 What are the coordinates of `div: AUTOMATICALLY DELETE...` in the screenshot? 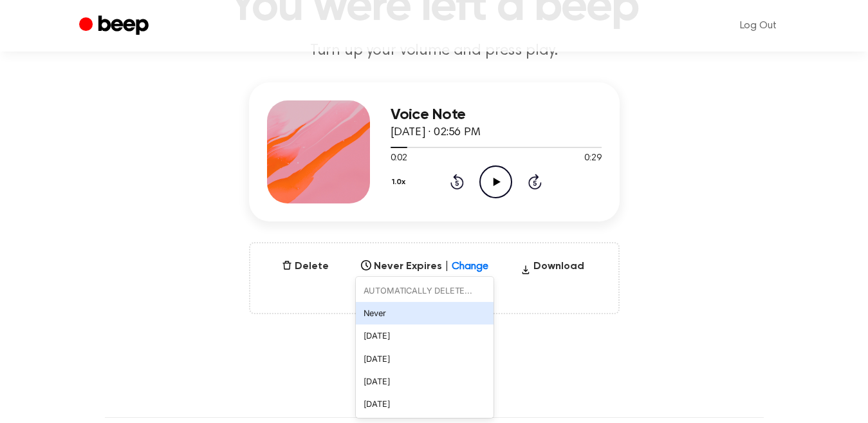 It's located at (425, 290).